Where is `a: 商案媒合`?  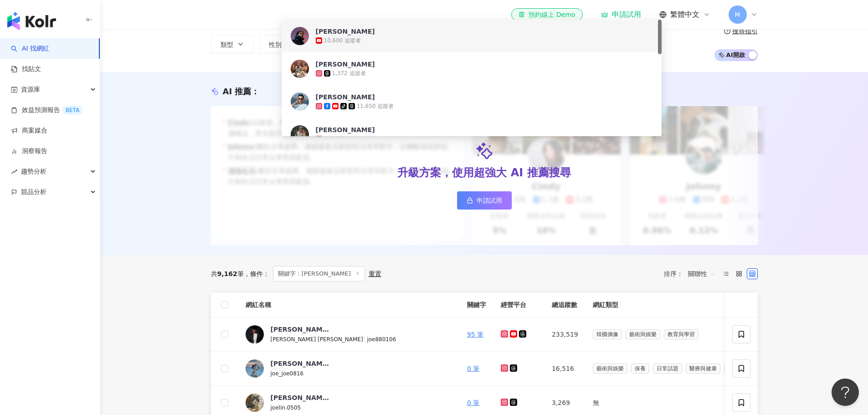 a: 商案媒合 is located at coordinates (29, 131).